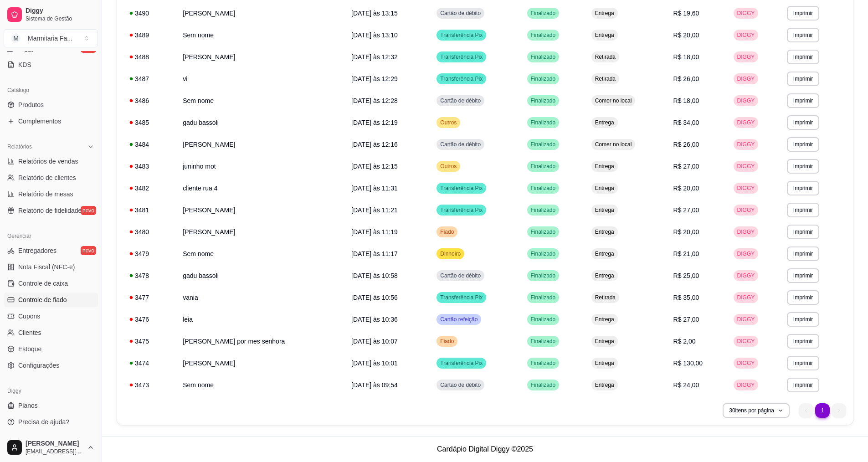  What do you see at coordinates (43, 283) in the screenshot?
I see `span: Controle de caixa` at bounding box center [43, 283].